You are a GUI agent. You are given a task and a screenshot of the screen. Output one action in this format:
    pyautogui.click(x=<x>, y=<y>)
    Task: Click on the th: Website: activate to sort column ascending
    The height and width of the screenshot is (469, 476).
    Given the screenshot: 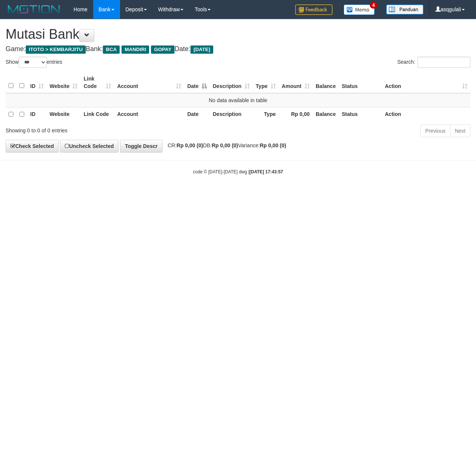 What is the action you would take?
    pyautogui.click(x=63, y=83)
    